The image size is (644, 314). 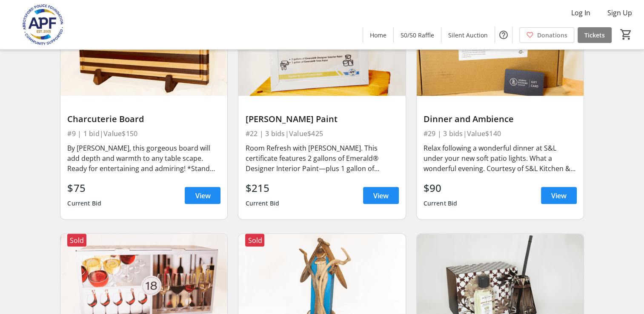 What do you see at coordinates (581, 13) in the screenshot?
I see `span: Log In` at bounding box center [581, 13].